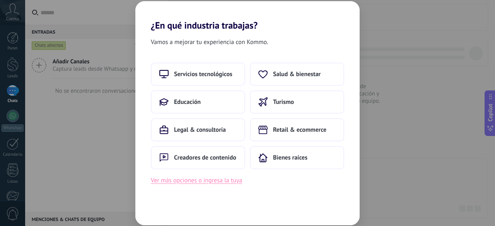 This screenshot has width=495, height=226. I want to click on span: Vamos a mejorar tu experiencia con Kommo., so click(209, 42).